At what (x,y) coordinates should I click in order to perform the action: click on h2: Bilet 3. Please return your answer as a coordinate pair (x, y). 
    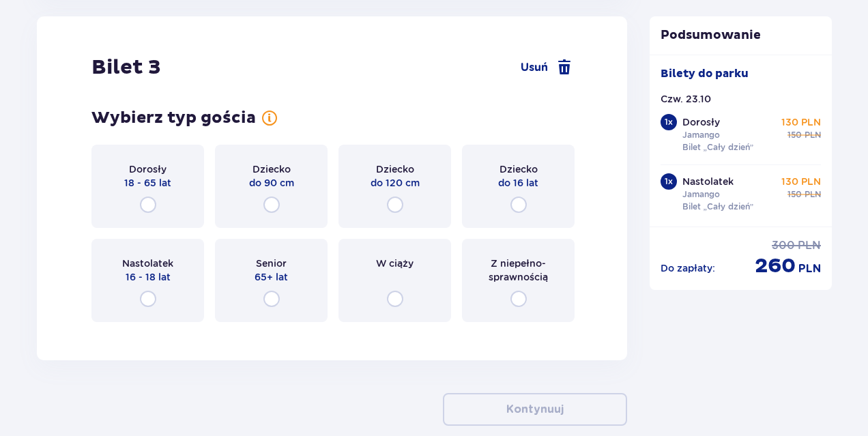
    Looking at the image, I should click on (126, 68).